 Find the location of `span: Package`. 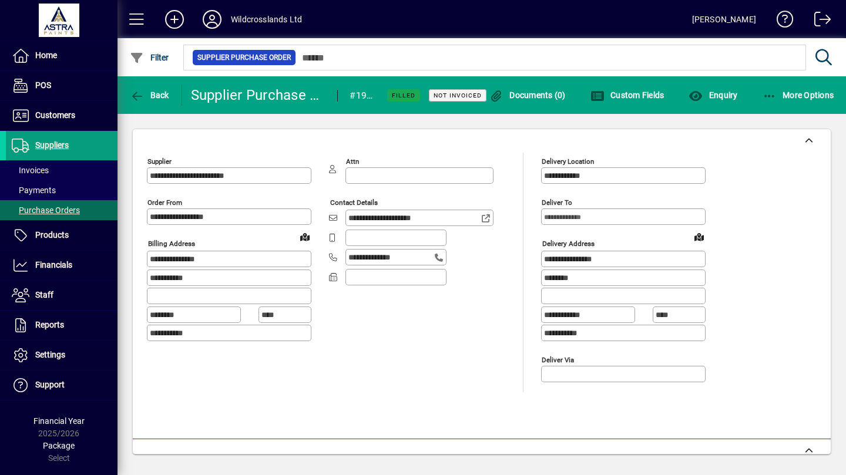

span: Package is located at coordinates (59, 446).